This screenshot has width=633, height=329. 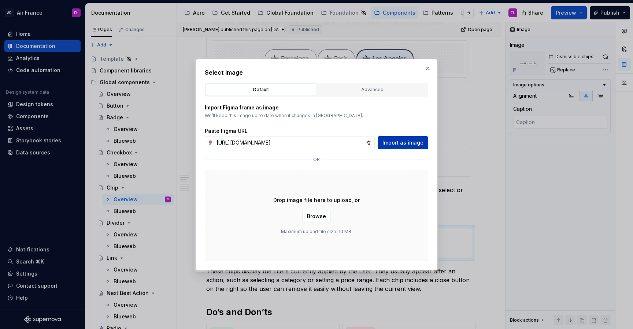 I want to click on div: Default, so click(x=261, y=90).